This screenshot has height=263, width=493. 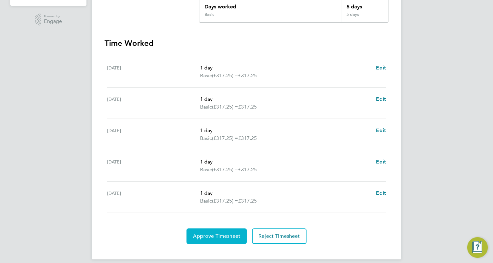 I want to click on a: Powered byEngage, so click(x=48, y=20).